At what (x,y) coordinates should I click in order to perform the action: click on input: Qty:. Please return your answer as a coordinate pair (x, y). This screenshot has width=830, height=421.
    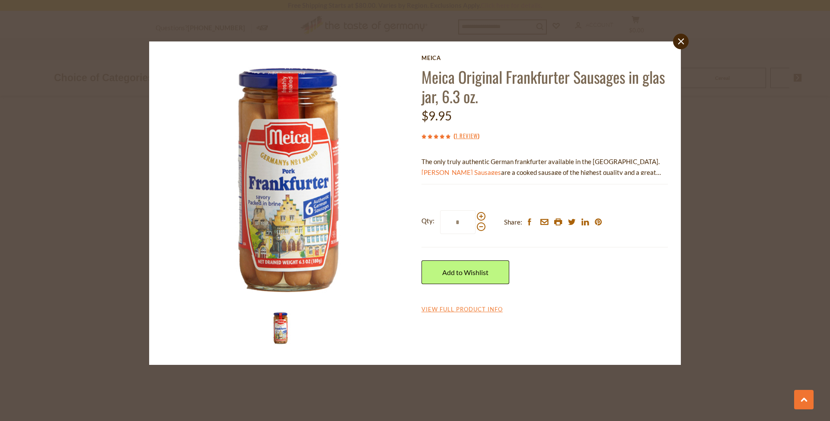
    Looking at the image, I should click on (458, 222).